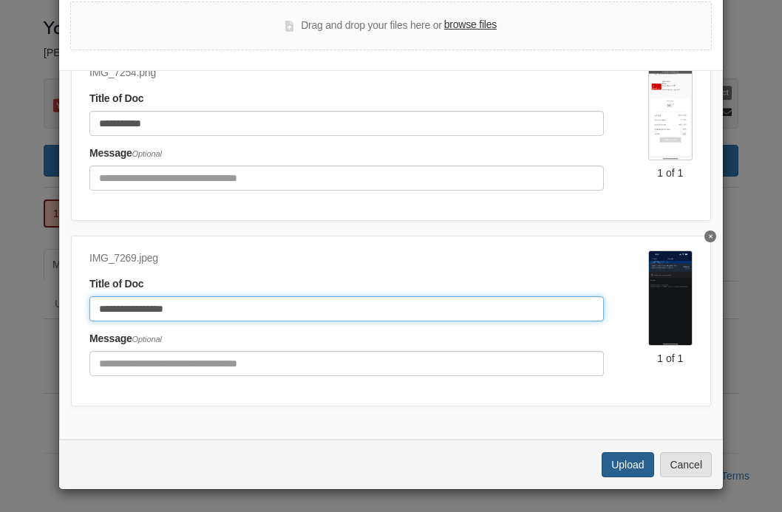 This screenshot has width=782, height=512. What do you see at coordinates (628, 465) in the screenshot?
I see `button: Upload` at bounding box center [628, 465].